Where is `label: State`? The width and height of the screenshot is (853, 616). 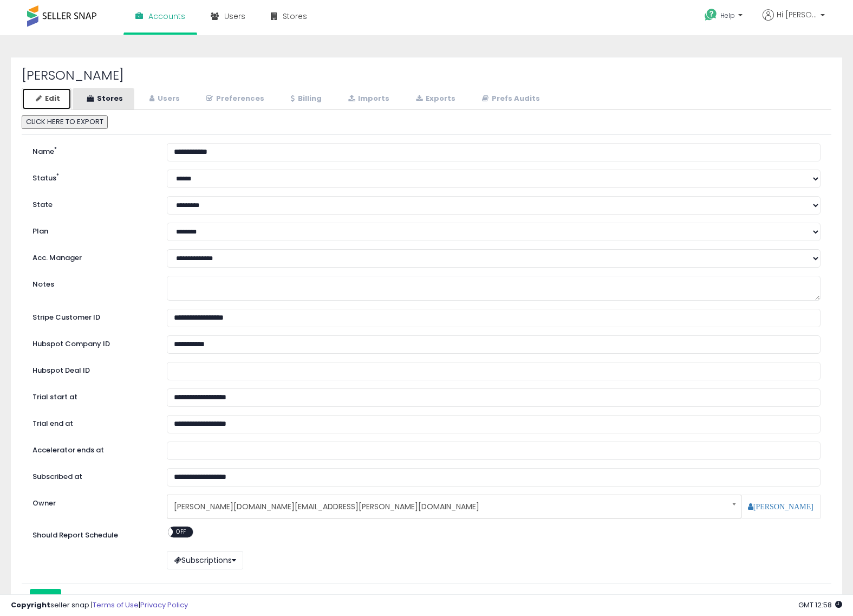
label: State is located at coordinates (91, 203).